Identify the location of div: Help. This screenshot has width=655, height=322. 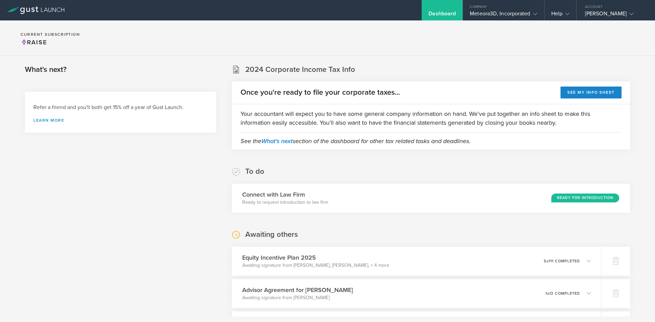
(560, 15).